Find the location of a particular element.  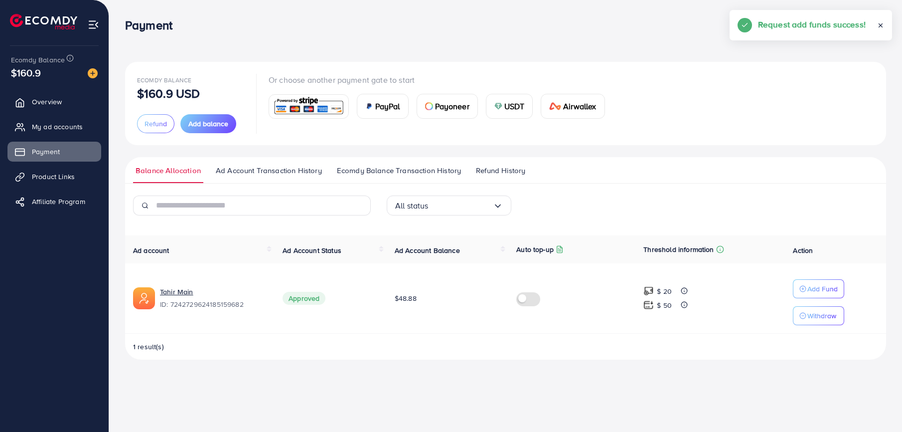

a: Product Links is located at coordinates (54, 176).